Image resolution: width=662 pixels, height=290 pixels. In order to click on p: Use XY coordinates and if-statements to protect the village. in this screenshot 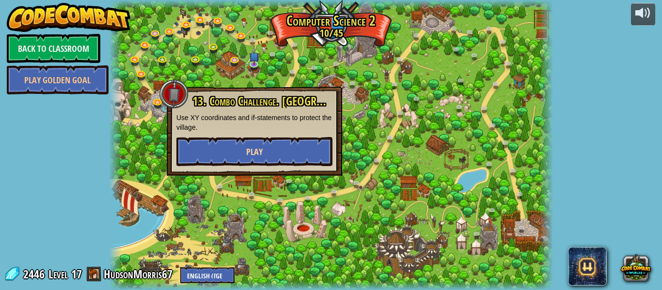, I will do `click(254, 123)`.